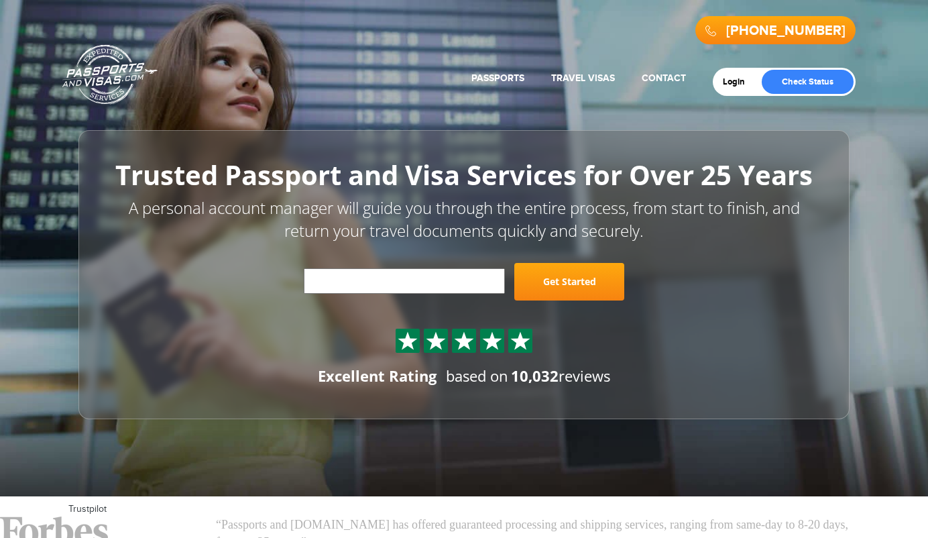  What do you see at coordinates (738, 82) in the screenshot?
I see `a: Login` at bounding box center [738, 82].